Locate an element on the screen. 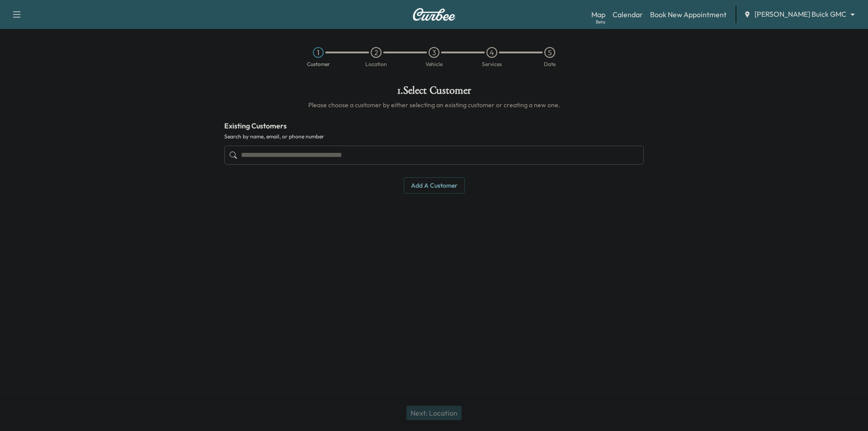 The height and width of the screenshot is (431, 868). h4: Existing Customers is located at coordinates (434, 125).